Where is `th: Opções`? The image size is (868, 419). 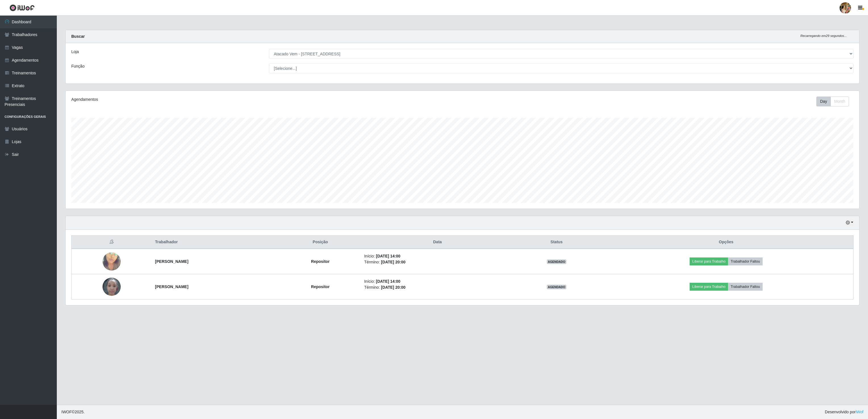
th: Opções is located at coordinates (726, 242).